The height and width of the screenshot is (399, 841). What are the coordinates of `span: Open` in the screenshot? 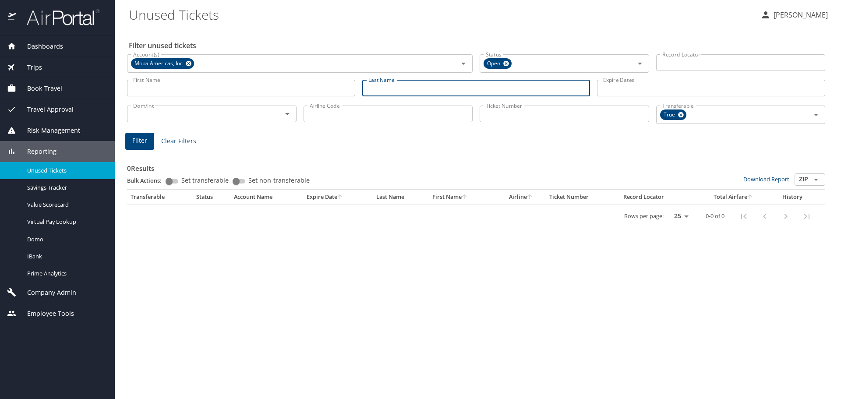 It's located at (494, 63).